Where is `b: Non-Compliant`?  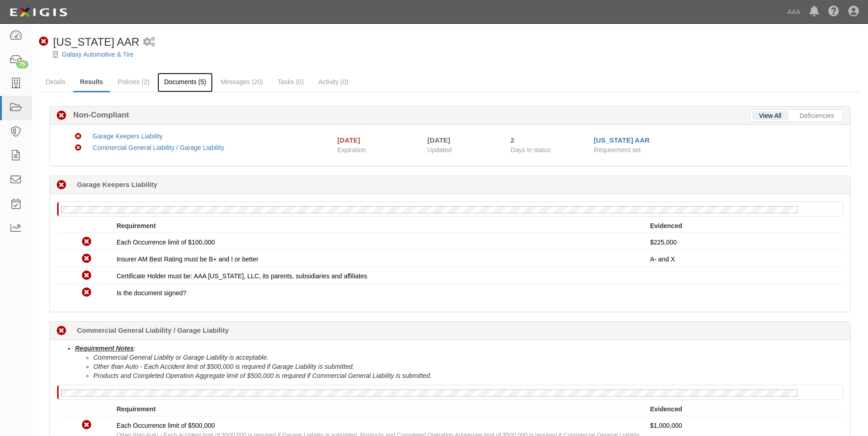 b: Non-Compliant is located at coordinates (97, 115).